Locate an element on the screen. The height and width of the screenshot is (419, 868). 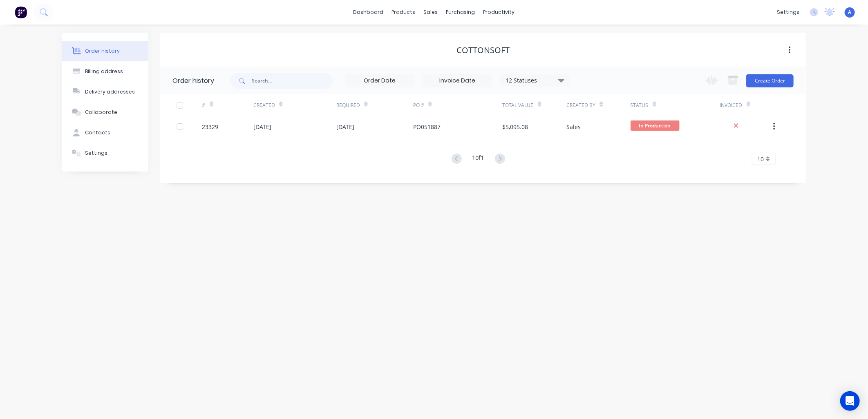
button: Billing address is located at coordinates (105, 72).